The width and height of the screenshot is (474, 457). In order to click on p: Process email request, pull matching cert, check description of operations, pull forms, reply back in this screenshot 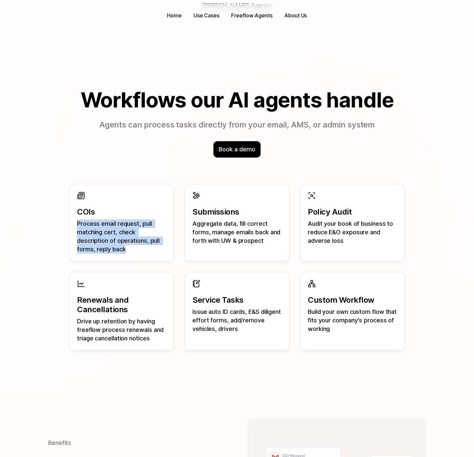, I will do `click(122, 237)`.